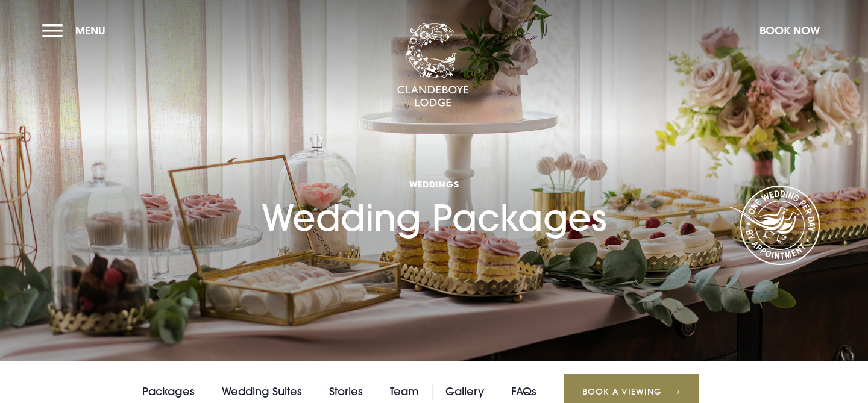 The width and height of the screenshot is (868, 403). I want to click on a: Gallery, so click(465, 391).